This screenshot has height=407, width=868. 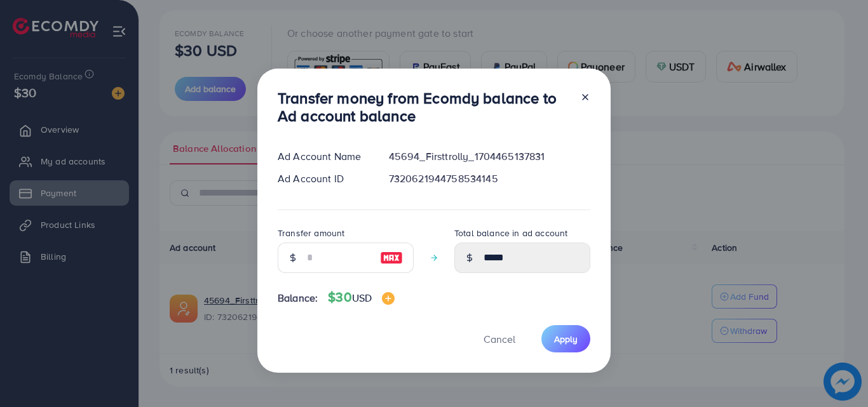 I want to click on h4: $30, so click(x=360, y=297).